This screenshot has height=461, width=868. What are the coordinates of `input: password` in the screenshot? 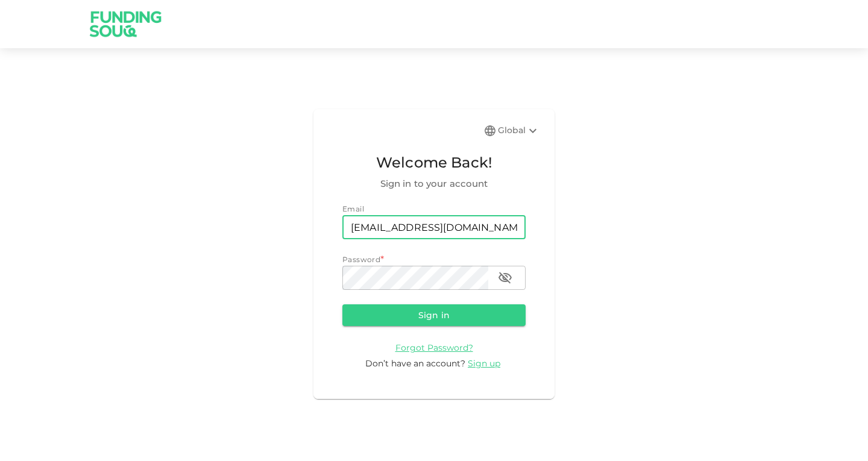 It's located at (415, 278).